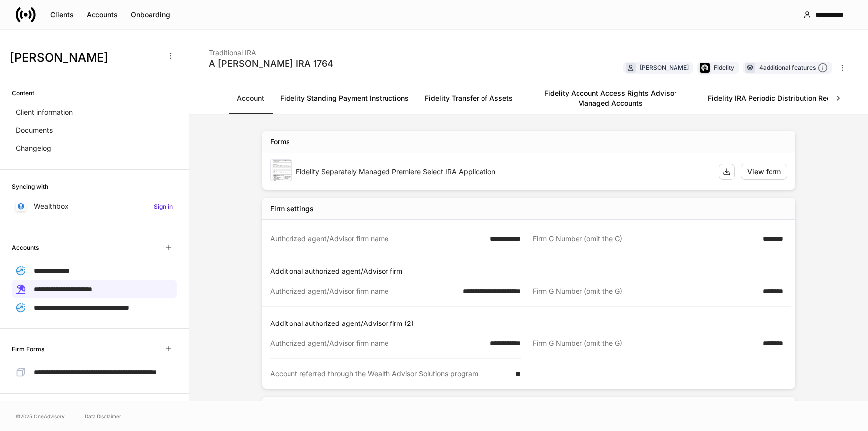 The width and height of the screenshot is (868, 431). I want to click on h6: Sign in, so click(164, 206).